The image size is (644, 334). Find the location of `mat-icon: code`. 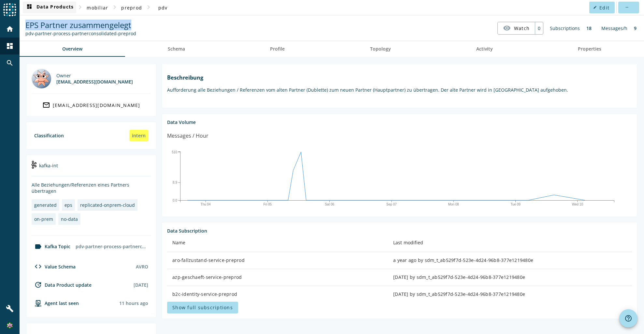

mat-icon: code is located at coordinates (38, 266).